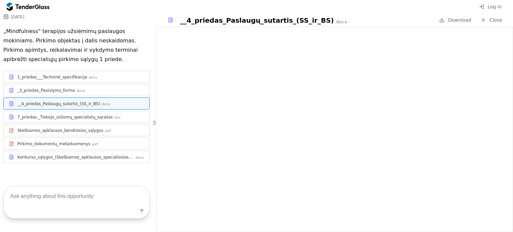  Describe the element at coordinates (491, 20) in the screenshot. I see `a: Close` at that location.